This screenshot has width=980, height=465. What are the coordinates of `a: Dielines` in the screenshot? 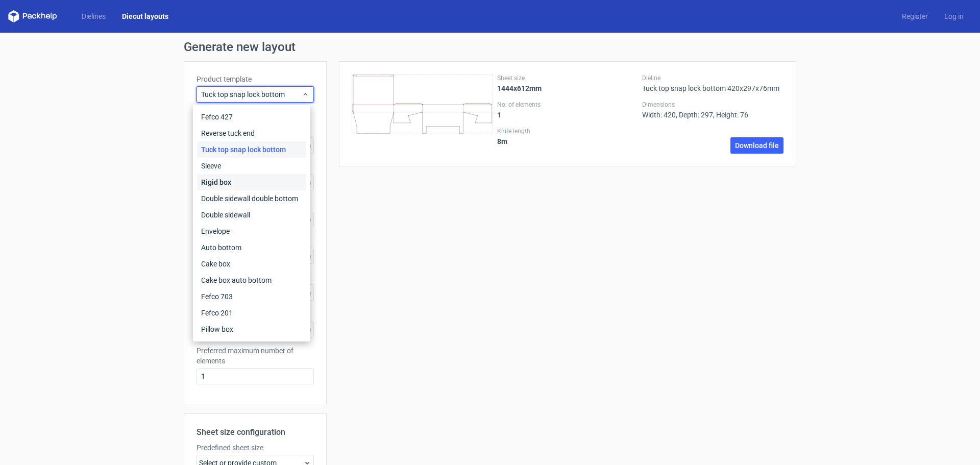 It's located at (93, 16).